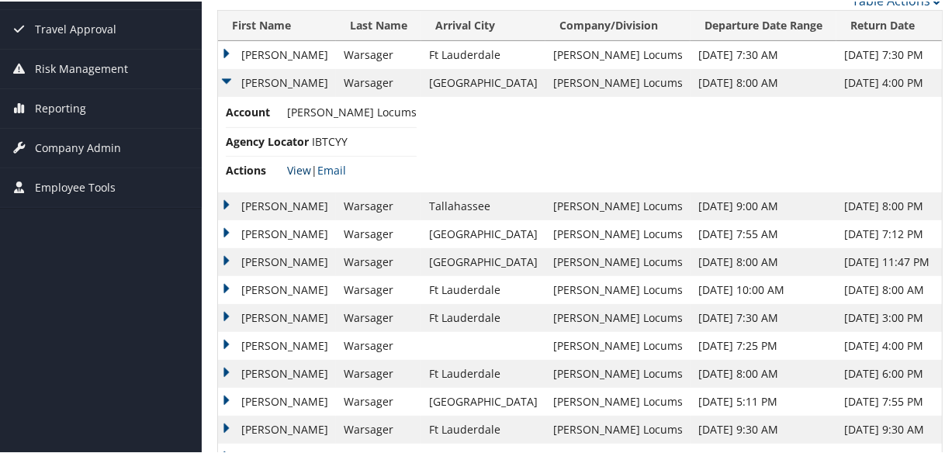  What do you see at coordinates (267, 141) in the screenshot?
I see `span: Agency Locator` at bounding box center [267, 141].